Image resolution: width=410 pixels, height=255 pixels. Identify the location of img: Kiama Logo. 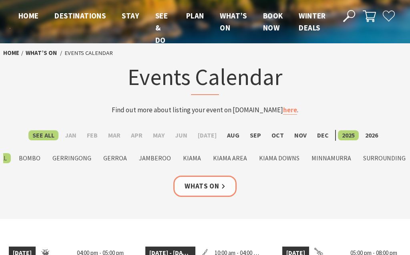
(10, 28).